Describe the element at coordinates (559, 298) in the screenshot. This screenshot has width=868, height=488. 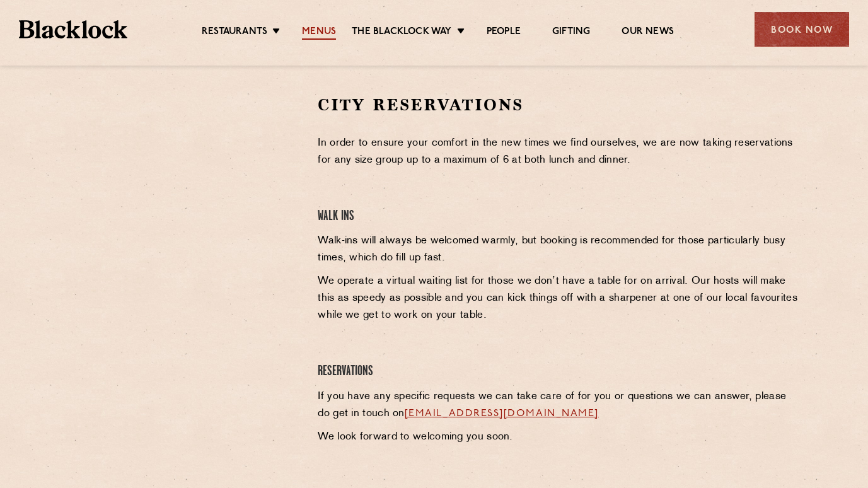
I see `p: We operate a virtual waiting list for those we don’t have a table for on arrival. Our hosts will ...` at that location.